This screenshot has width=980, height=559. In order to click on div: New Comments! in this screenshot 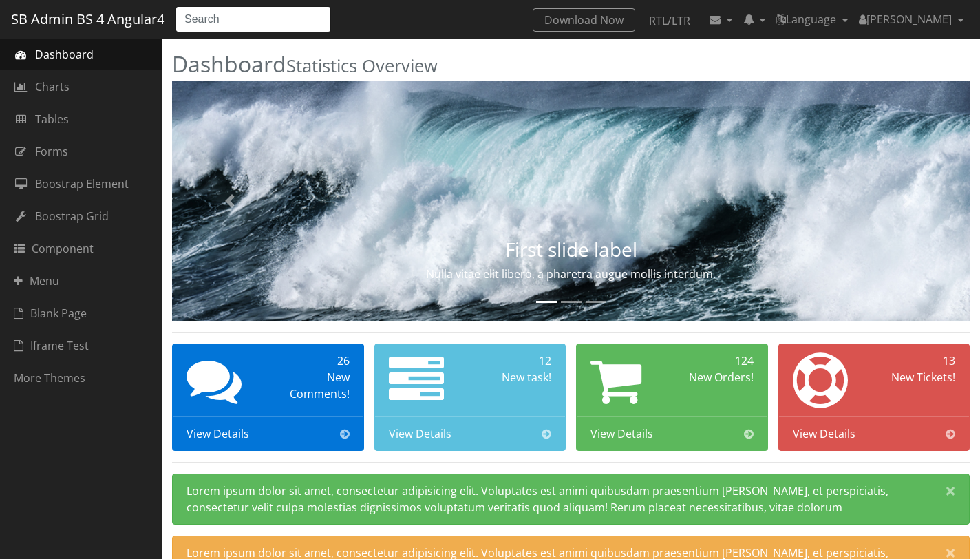, I will do `click(311, 386)`.